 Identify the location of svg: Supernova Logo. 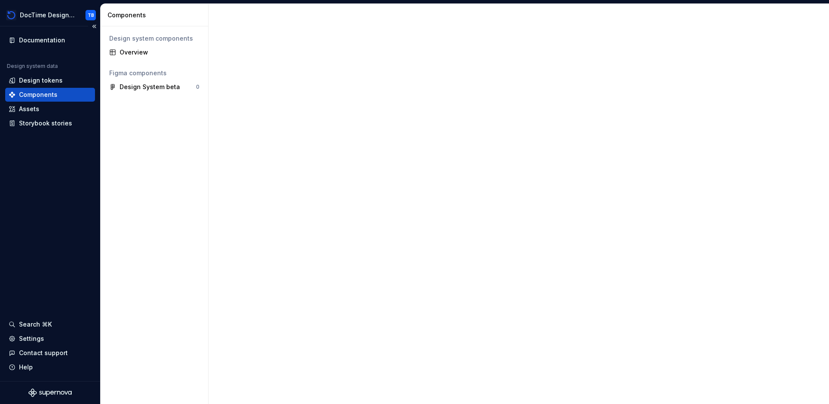
(50, 392).